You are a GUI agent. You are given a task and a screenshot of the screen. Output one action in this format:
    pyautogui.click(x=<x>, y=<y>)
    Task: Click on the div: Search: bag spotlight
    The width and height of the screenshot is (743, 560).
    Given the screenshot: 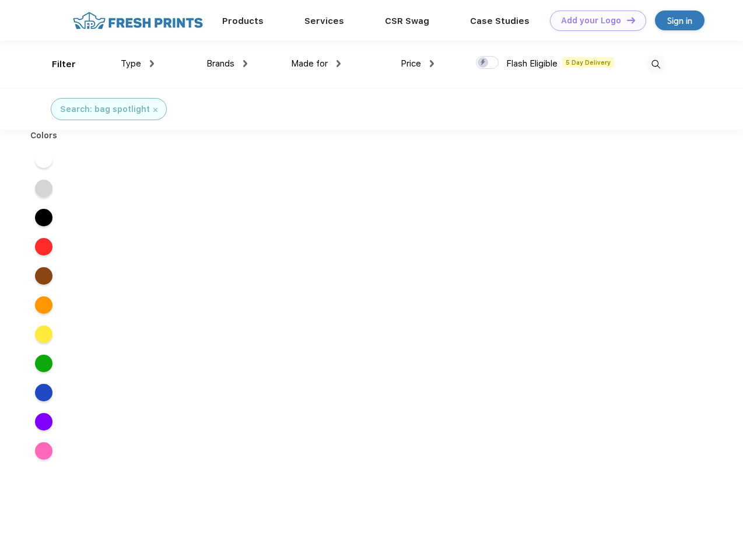 What is the action you would take?
    pyautogui.click(x=105, y=109)
    